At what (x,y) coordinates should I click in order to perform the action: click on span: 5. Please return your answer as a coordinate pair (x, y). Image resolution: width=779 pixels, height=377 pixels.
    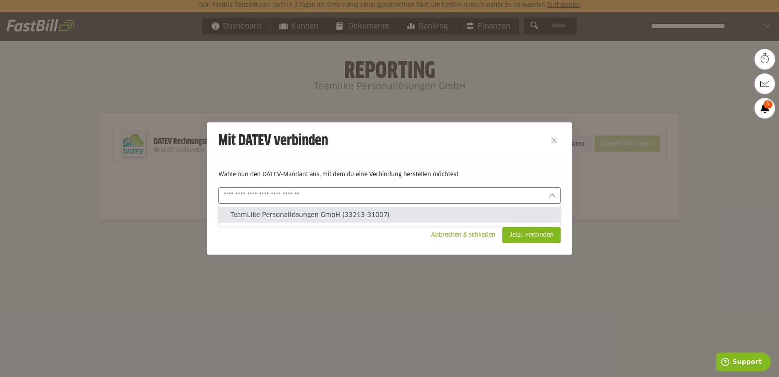
    Looking at the image, I should click on (768, 104).